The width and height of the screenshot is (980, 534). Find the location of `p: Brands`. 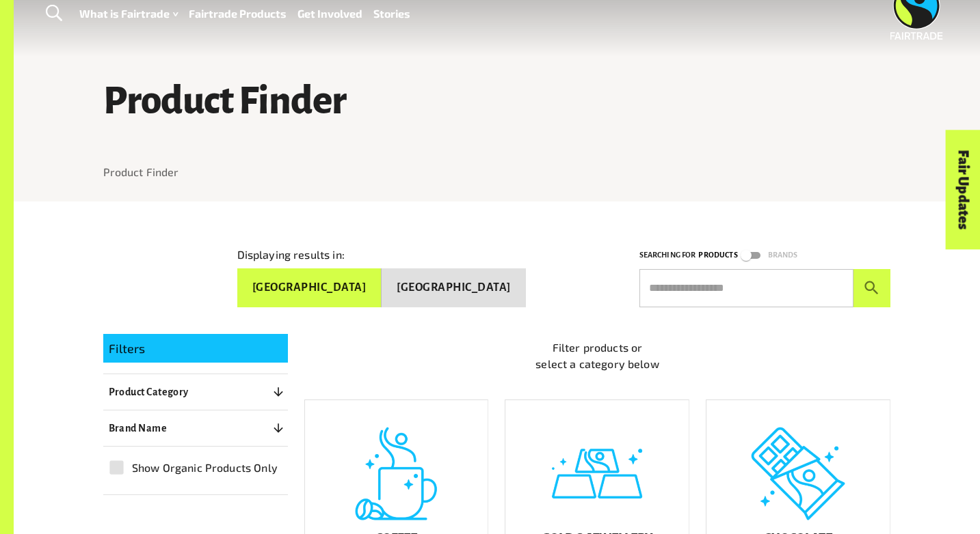

p: Brands is located at coordinates (782, 255).